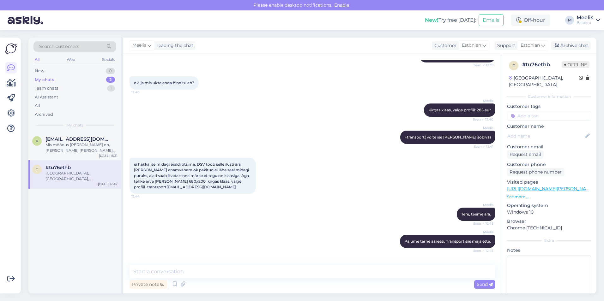 The image size is (604, 301). What do you see at coordinates (549, 241) in the screenshot?
I see `div: Extra` at bounding box center [549, 241].